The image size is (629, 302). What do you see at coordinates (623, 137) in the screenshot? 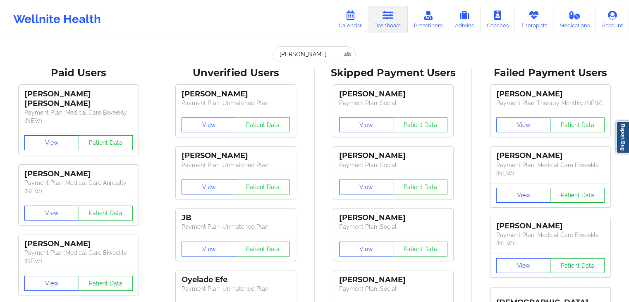
I see `a: Report Bug` at bounding box center [623, 137].